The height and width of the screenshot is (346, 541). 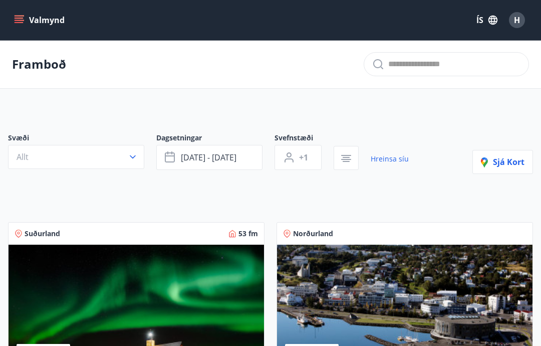 I want to click on span: Svefnstæði, so click(x=304, y=139).